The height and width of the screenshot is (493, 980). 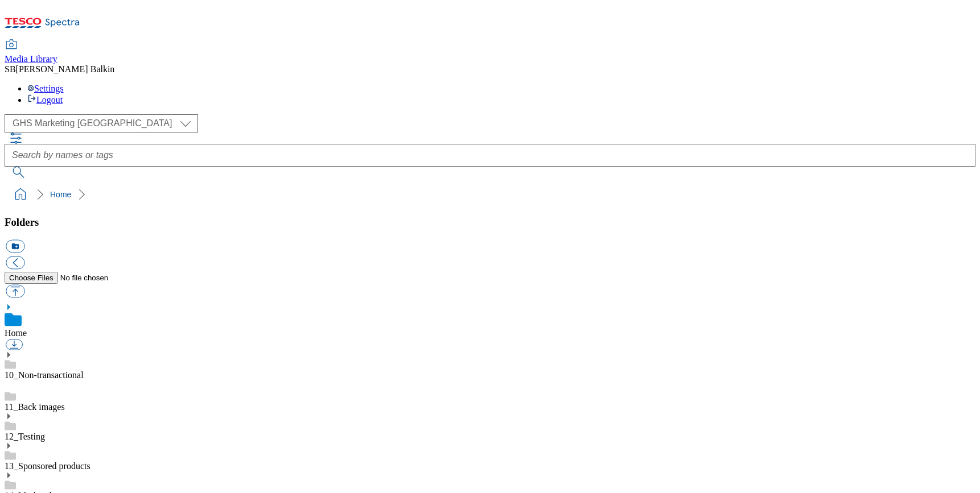 I want to click on a: home, so click(x=21, y=194).